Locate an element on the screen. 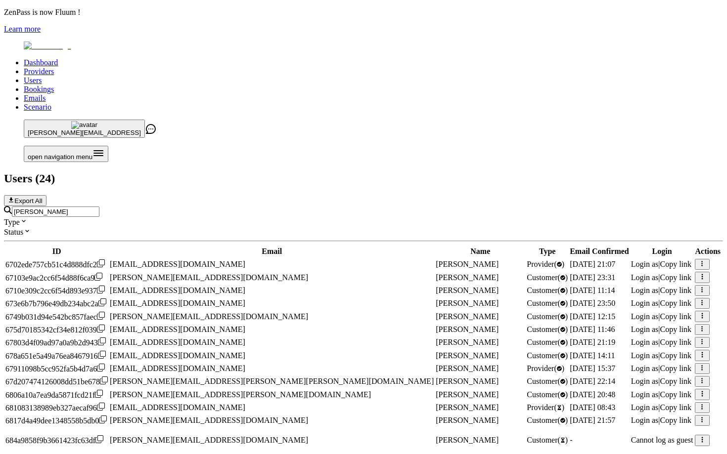 The height and width of the screenshot is (454, 727). input: Search by email is located at coordinates (55, 212).